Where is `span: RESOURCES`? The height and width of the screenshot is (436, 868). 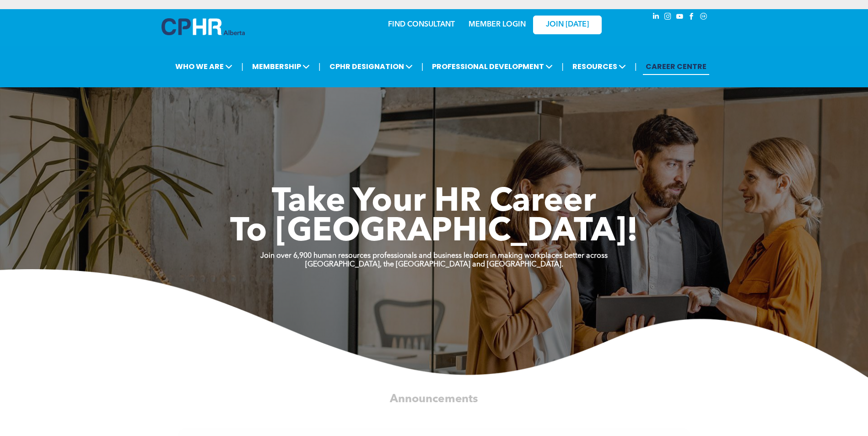 span: RESOURCES is located at coordinates (599, 66).